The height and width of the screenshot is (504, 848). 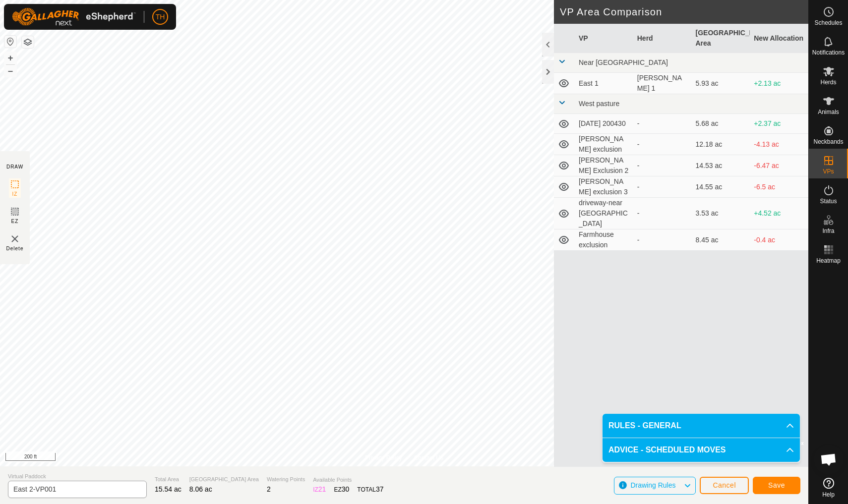 What do you see at coordinates (777, 485) in the screenshot?
I see `button: Save` at bounding box center [777, 485].